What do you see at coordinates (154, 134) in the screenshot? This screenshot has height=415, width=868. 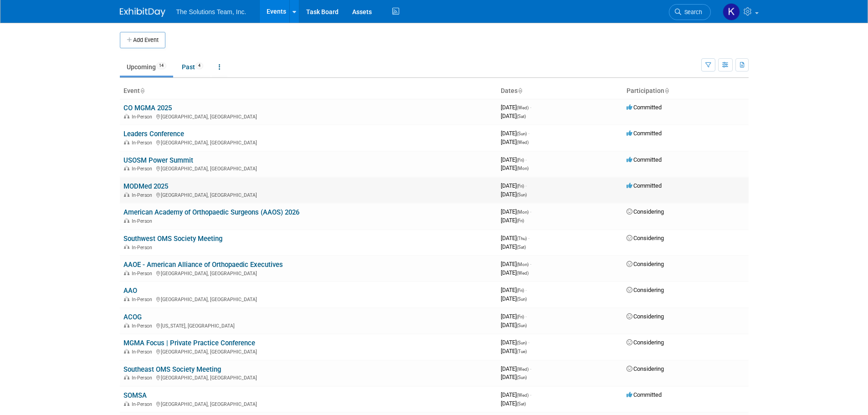 I see `a: Leaders Conference` at bounding box center [154, 134].